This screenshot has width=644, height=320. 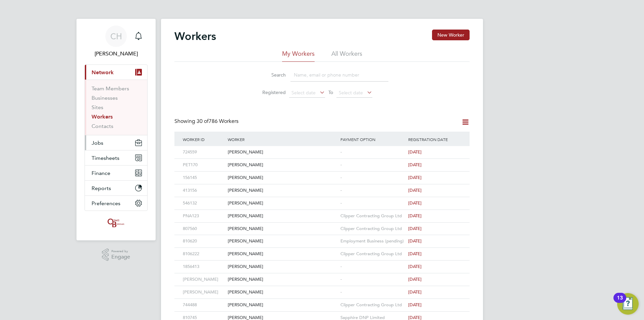 I want to click on span: Reports, so click(x=102, y=188).